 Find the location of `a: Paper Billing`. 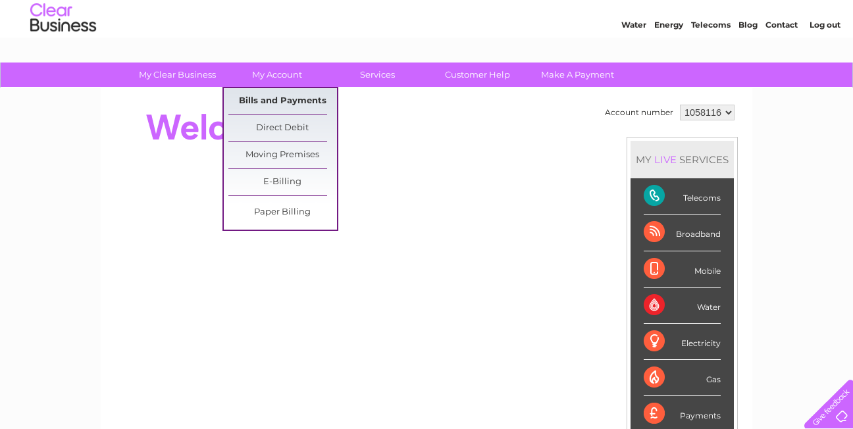

a: Paper Billing is located at coordinates (282, 213).